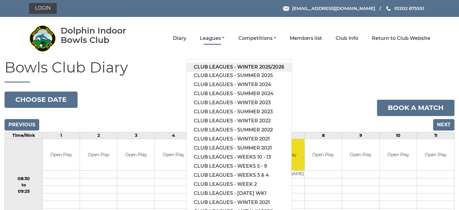 The image size is (459, 210). Describe the element at coordinates (436, 135) in the screenshot. I see `td: 11` at that location.